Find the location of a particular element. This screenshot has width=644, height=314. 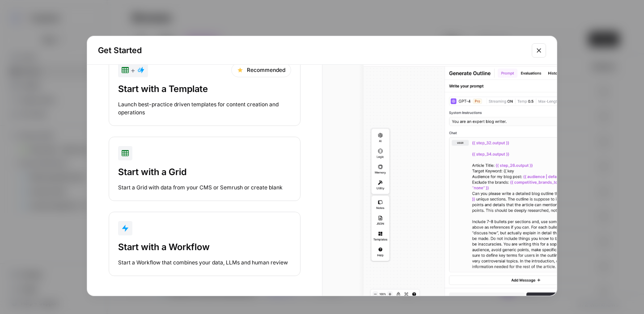

button: +RecommendedStart with a TemplateLaunch best-practice driven templates for content creation and o... is located at coordinates (204, 90).